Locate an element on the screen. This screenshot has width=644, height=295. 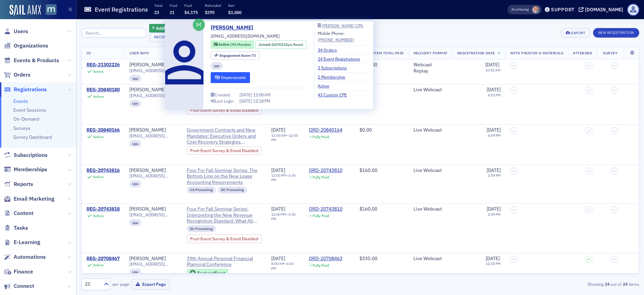
span: Organizations is located at coordinates (31, 46).